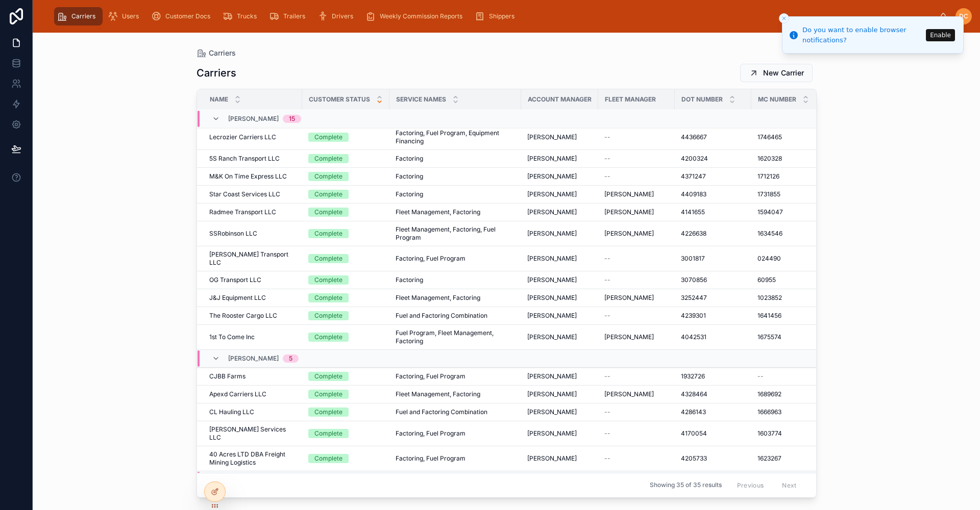 Image resolution: width=980 pixels, height=510 pixels. Describe the element at coordinates (964, 16) in the screenshot. I see `span: DC` at that location.